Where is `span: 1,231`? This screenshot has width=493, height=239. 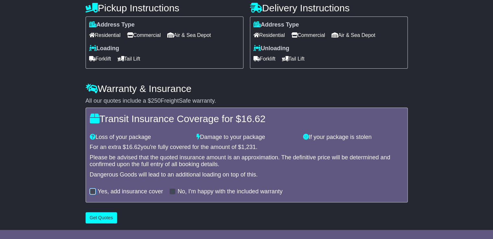
span: 1,231 is located at coordinates (248, 147).